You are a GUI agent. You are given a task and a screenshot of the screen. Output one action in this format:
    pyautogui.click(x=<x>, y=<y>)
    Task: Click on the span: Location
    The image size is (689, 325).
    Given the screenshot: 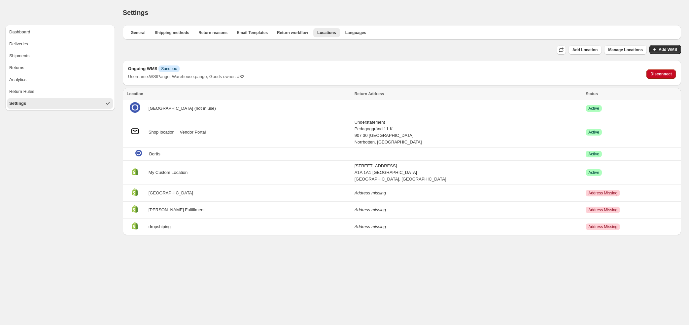 What is the action you would take?
    pyautogui.click(x=135, y=94)
    